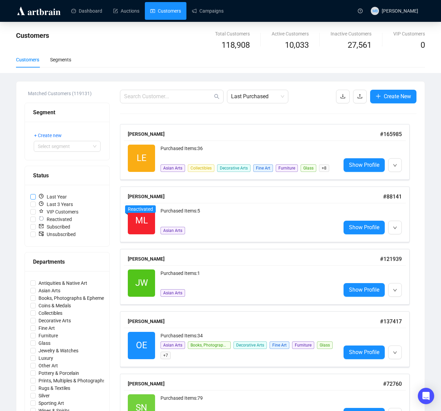 Image resolution: width=441 pixels, height=411 pixels. What do you see at coordinates (166, 11) in the screenshot?
I see `a: Customers` at bounding box center [166, 11].